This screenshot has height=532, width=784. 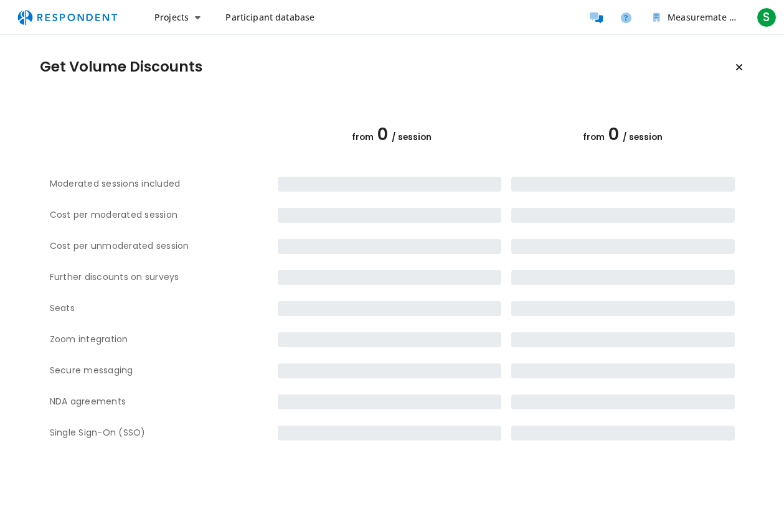 I want to click on th: Moderated sessions included, so click(x=164, y=184).